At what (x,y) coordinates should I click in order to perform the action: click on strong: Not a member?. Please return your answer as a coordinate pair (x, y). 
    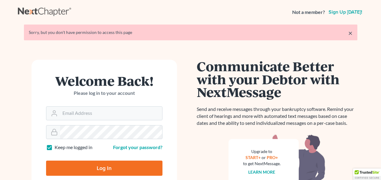
    Looking at the image, I should click on (308, 12).